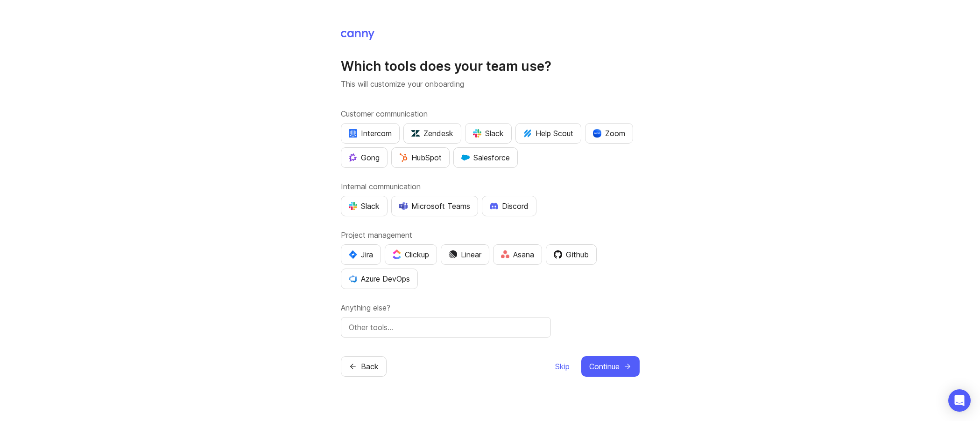 Image resolution: width=980 pixels, height=421 pixels. Describe the element at coordinates (517, 255) in the screenshot. I see `div: Asana` at that location.